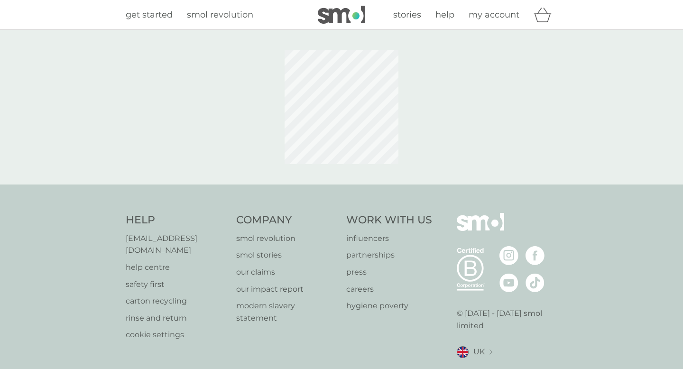 This screenshot has width=683, height=369. Describe the element at coordinates (389, 289) in the screenshot. I see `p: careers` at that location.